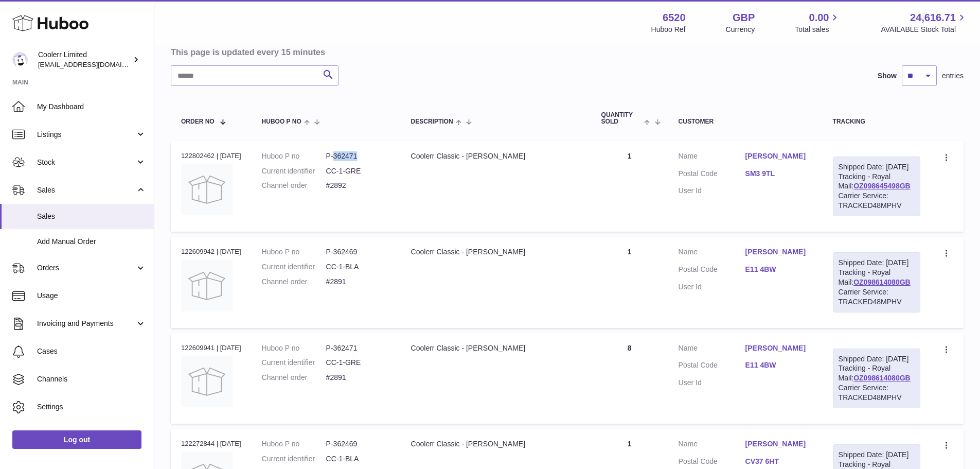 The image size is (980, 469). What do you see at coordinates (818, 29) in the screenshot?
I see `span: Total sales` at bounding box center [818, 29].